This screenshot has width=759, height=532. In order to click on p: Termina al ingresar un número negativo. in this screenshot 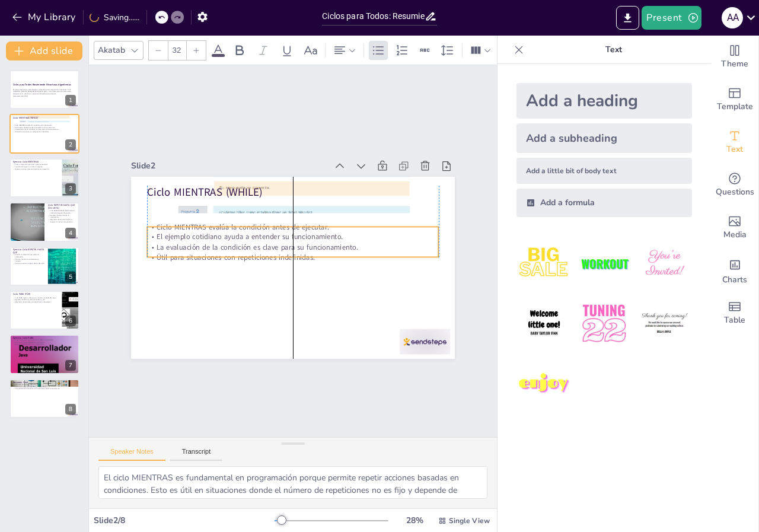, I will do `click(36, 167)`.